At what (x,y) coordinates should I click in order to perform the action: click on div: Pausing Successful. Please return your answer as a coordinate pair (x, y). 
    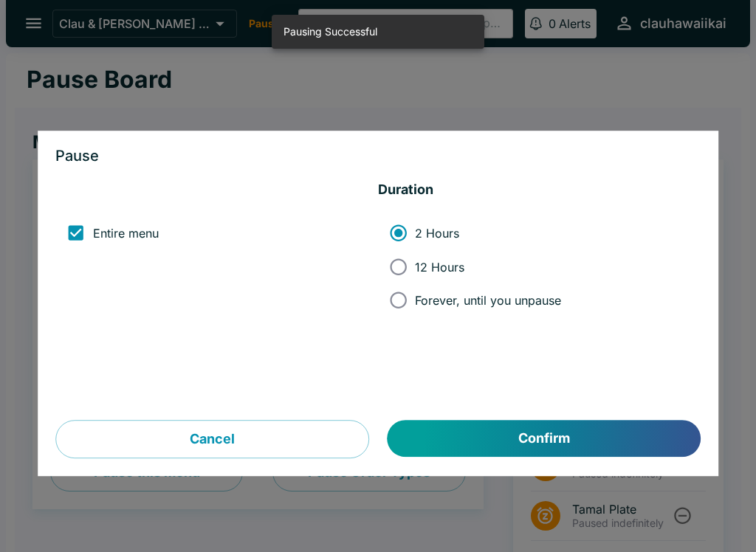
    Looking at the image, I should click on (330, 32).